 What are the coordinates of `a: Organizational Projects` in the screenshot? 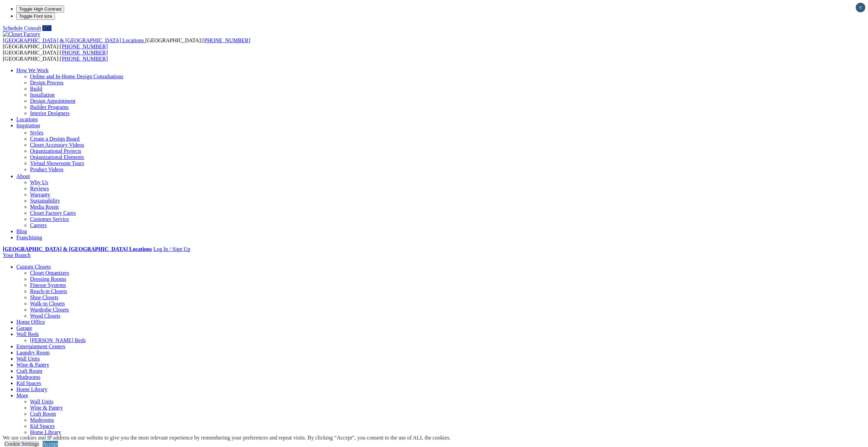 It's located at (56, 151).